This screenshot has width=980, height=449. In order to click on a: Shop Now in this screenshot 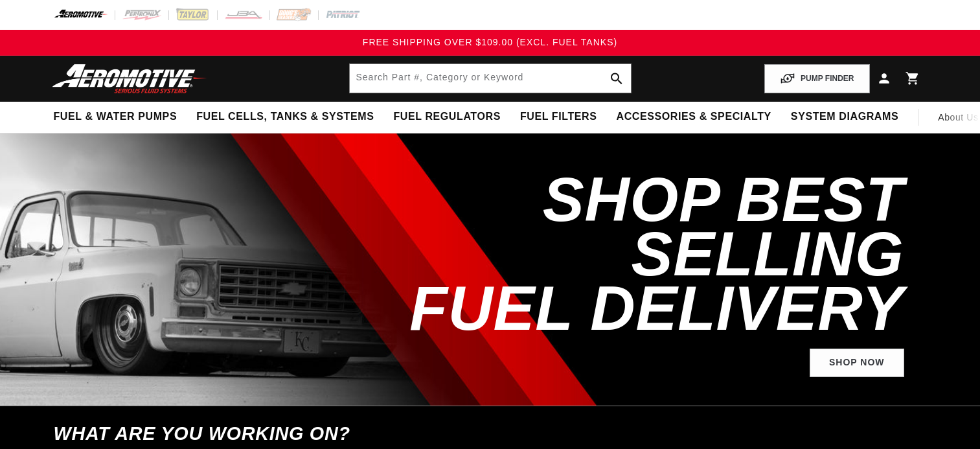, I will do `click(857, 363)`.